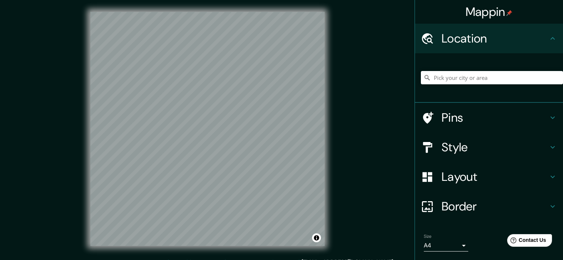 This screenshot has width=563, height=260. Describe the element at coordinates (427, 236) in the screenshot. I see `label: Size` at that location.